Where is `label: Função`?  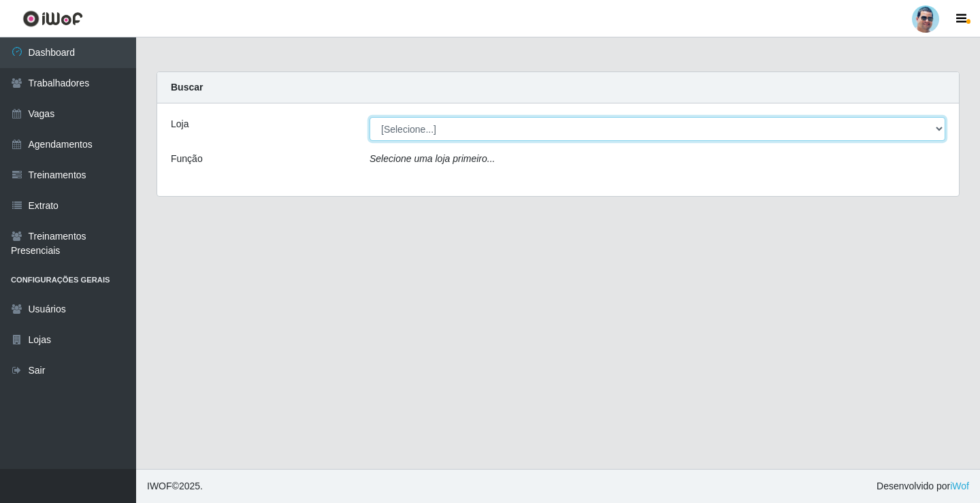 label: Função is located at coordinates (186, 158).